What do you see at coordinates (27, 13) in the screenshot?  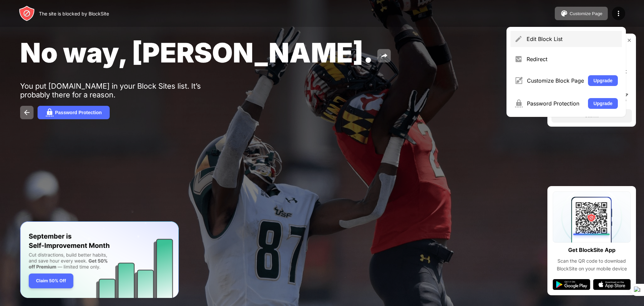 I see `img: header-logo.svg` at bounding box center [27, 13].